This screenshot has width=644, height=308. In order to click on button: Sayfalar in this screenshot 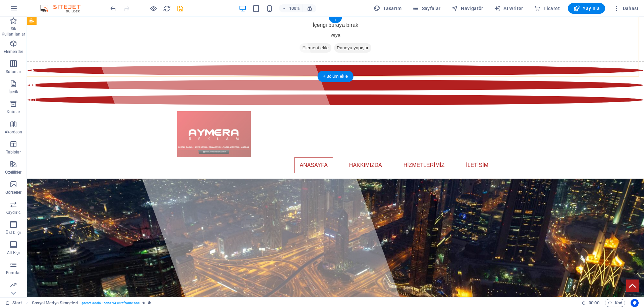, I will do `click(426, 8)`.